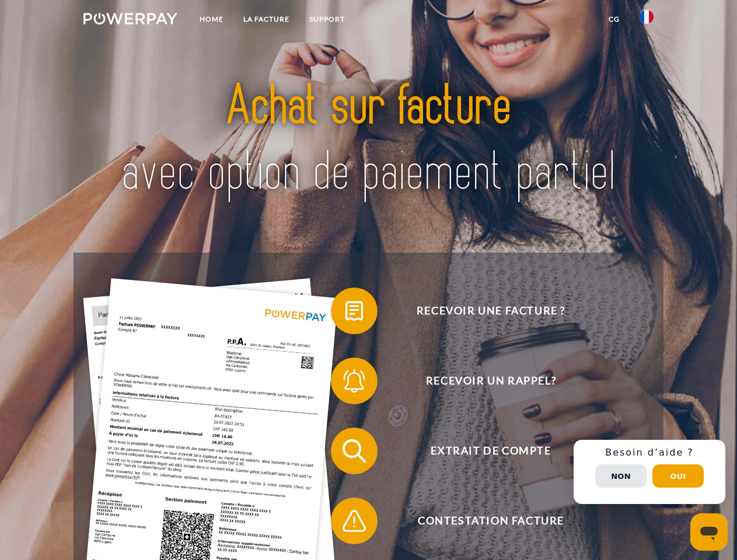 The image size is (737, 560). I want to click on a: Support, so click(327, 19).